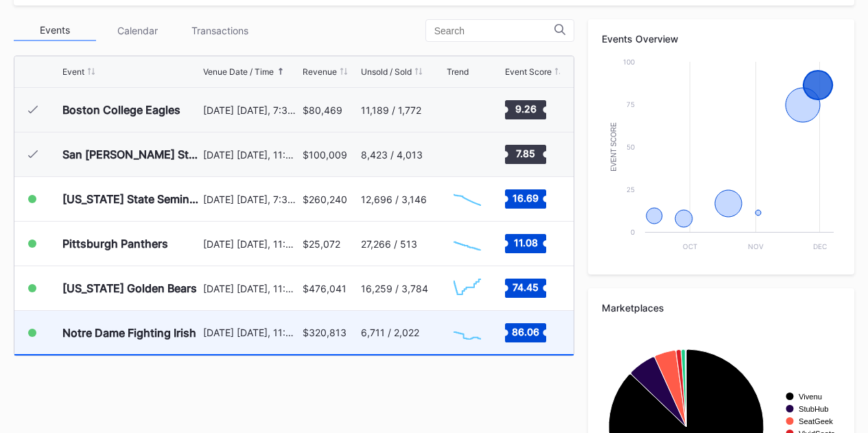 The height and width of the screenshot is (433, 868). Describe the element at coordinates (325, 332) in the screenshot. I see `div: $320,813` at that location.